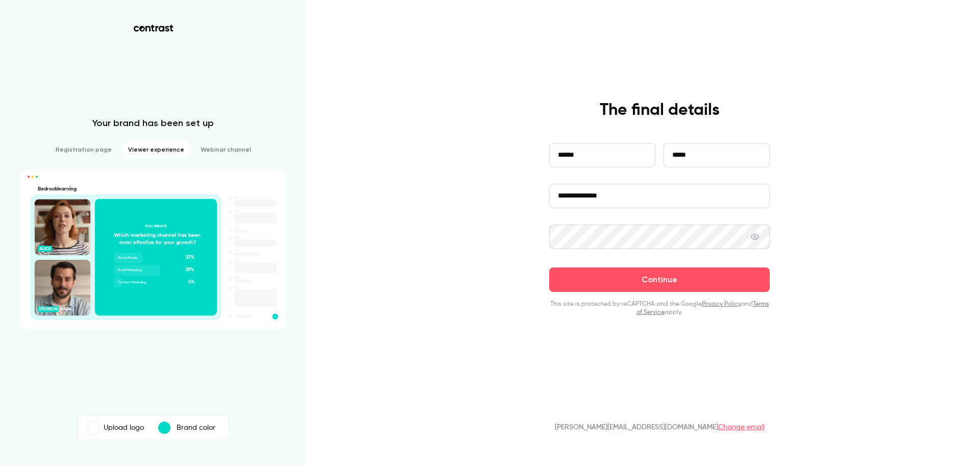 Image resolution: width=980 pixels, height=465 pixels. Describe the element at coordinates (156, 150) in the screenshot. I see `li: Viewer experience` at that location.